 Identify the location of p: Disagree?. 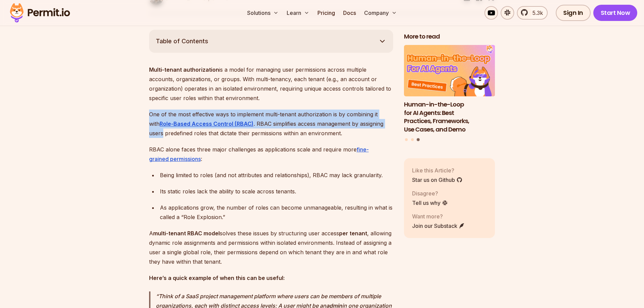
(430, 193).